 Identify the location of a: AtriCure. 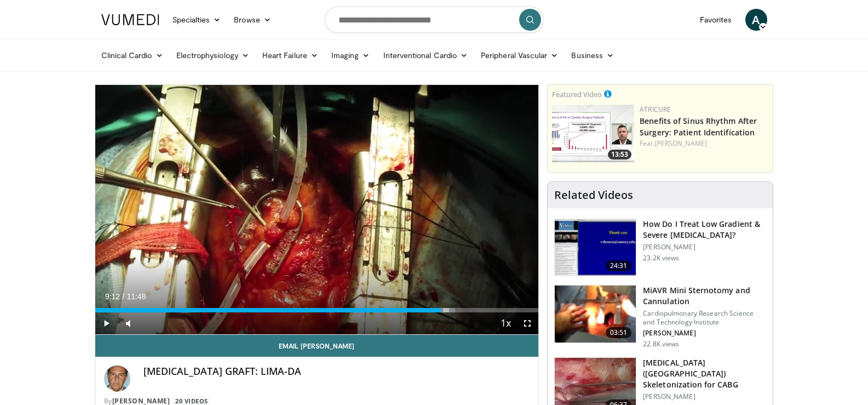
(655, 109).